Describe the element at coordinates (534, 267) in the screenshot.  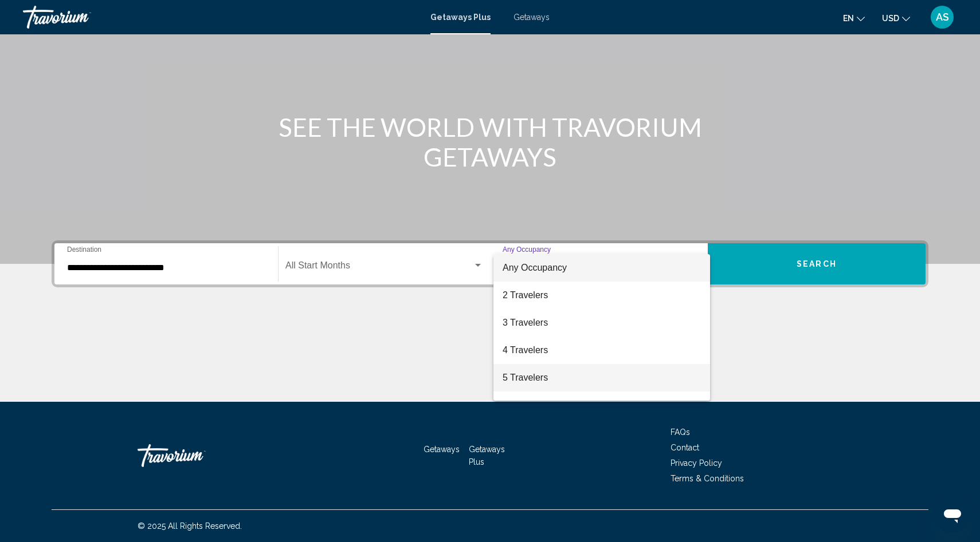
I see `span: Any Occupancy` at that location.